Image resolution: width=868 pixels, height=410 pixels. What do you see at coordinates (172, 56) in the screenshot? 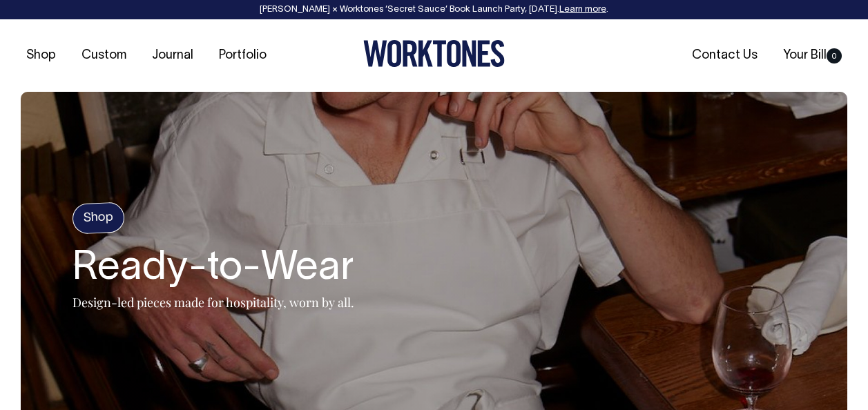
I see `a: Journal` at bounding box center [172, 56].